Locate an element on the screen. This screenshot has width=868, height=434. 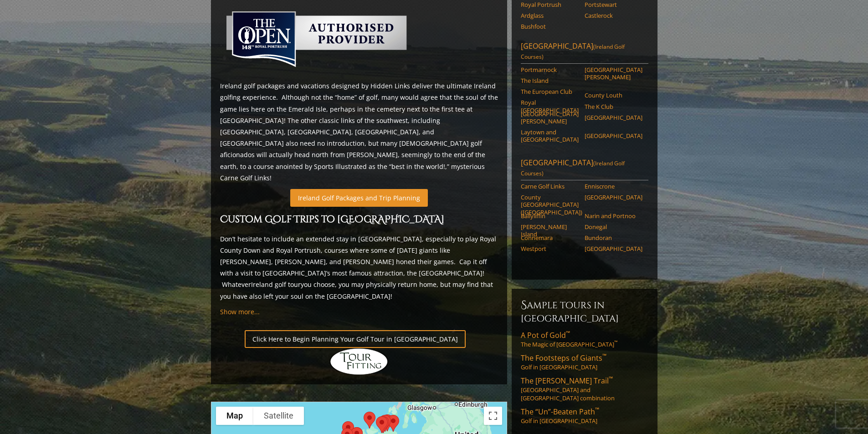
a: Ballyliffin is located at coordinates (549, 215).